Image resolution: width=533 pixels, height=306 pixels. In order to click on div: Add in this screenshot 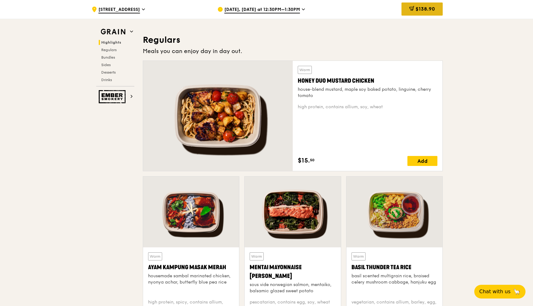, I will do `click(422, 161)`.